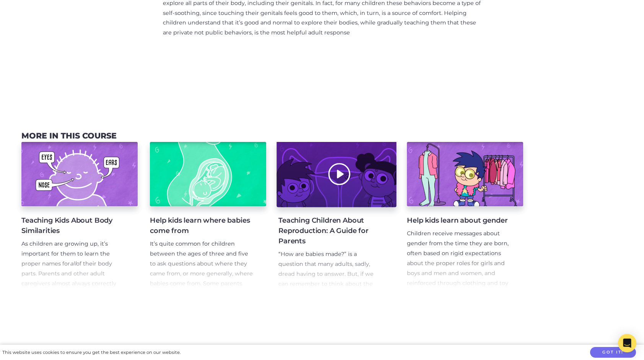 The height and width of the screenshot is (360, 644). What do you see at coordinates (91, 352) in the screenshot?
I see `div: This website uses cookies to ensure you get the best experience on our website.` at bounding box center [91, 352].